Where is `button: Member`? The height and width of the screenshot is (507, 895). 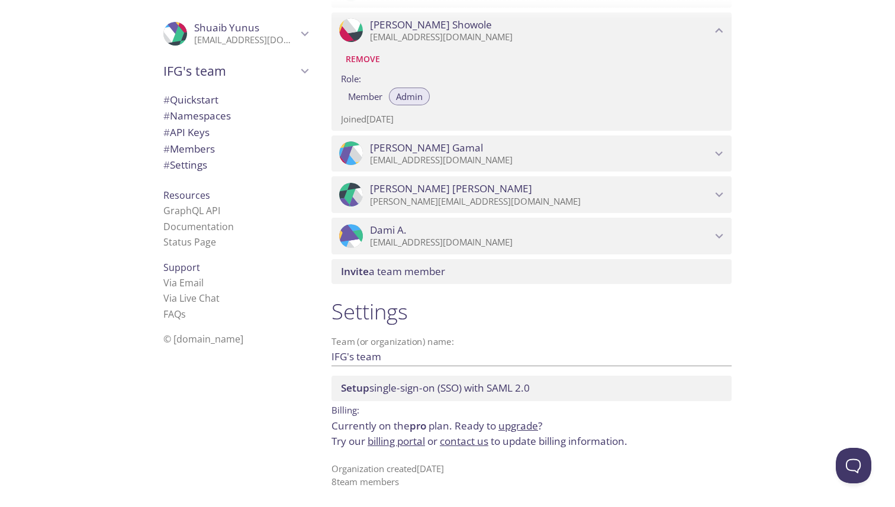
button: Member is located at coordinates (365, 96).